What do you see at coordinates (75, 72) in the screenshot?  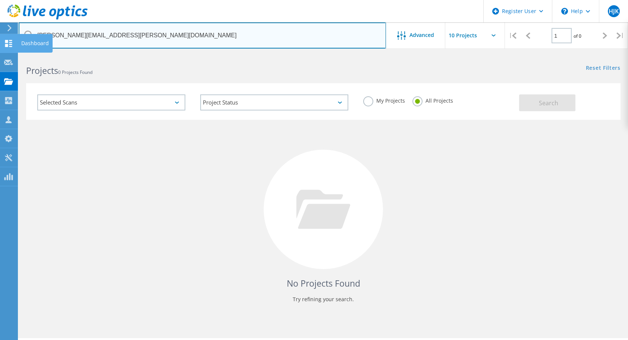 I see `span: 0 Projects Found` at bounding box center [75, 72].